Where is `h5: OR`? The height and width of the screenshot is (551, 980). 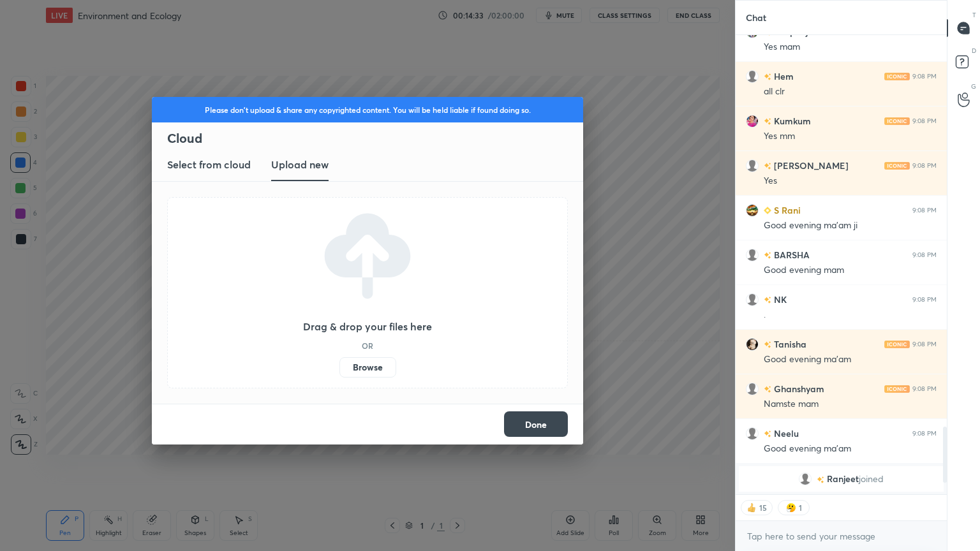
h5: OR is located at coordinates (368, 346).